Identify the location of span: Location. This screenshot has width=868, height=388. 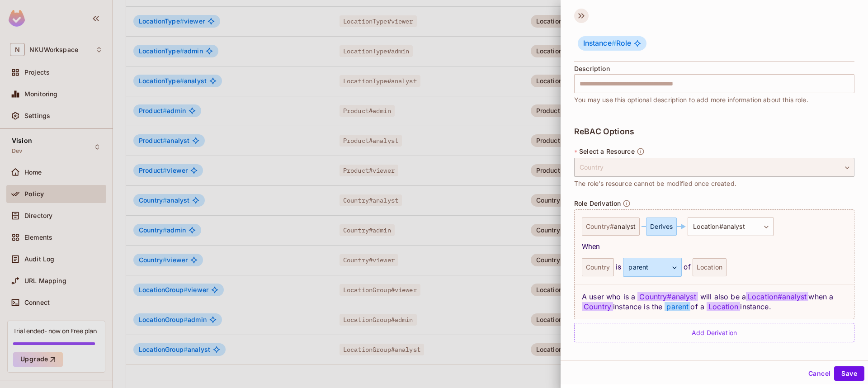
(723, 307).